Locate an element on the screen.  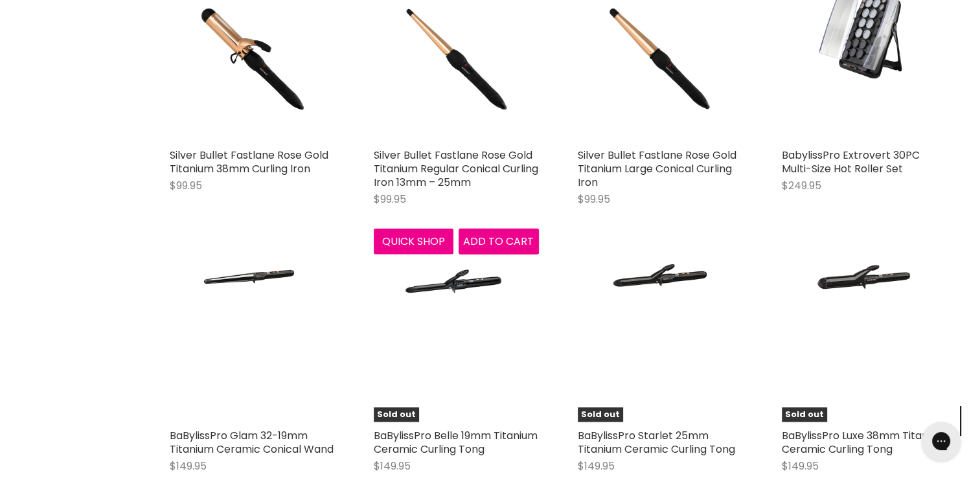
a: BaBylissPro Belle 19mm Titanium Ceramic Curling TongSold out is located at coordinates (456, 340).